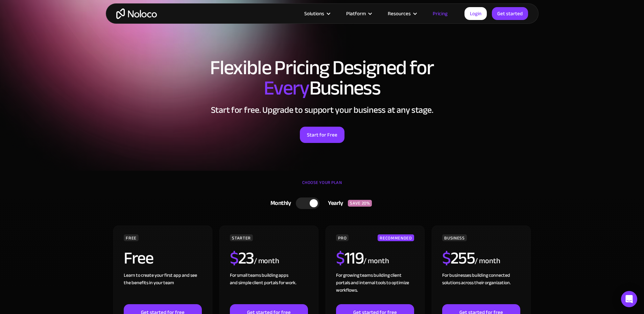 The height and width of the screenshot is (314, 644). Describe the element at coordinates (322, 134) in the screenshot. I see `a: Start for Free` at that location.